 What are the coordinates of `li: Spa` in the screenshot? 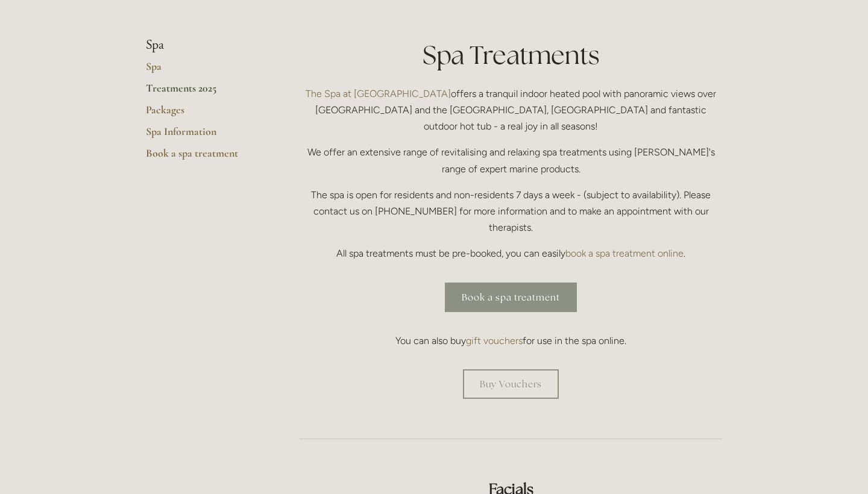 It's located at (203, 45).